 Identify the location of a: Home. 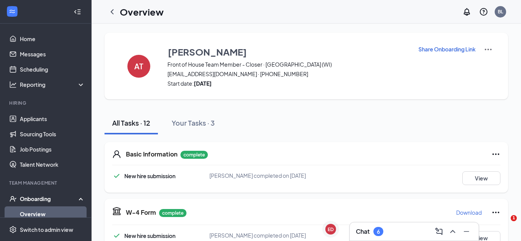
(52, 39).